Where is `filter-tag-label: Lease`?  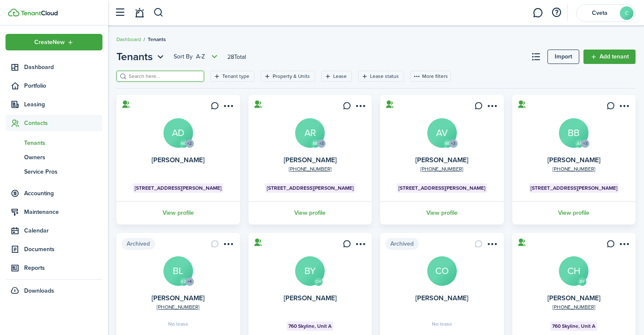
filter-tag-label: Lease is located at coordinates (340, 76).